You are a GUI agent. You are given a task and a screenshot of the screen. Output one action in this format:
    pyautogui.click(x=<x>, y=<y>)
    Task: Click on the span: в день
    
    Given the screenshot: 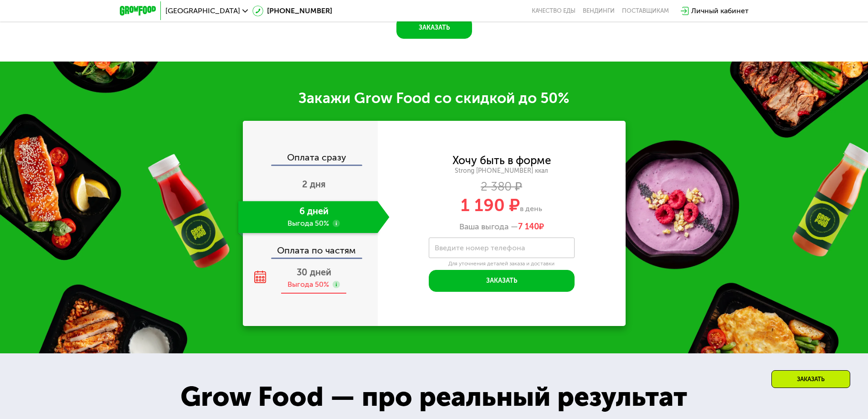 What is the action you would take?
    pyautogui.click(x=531, y=208)
    